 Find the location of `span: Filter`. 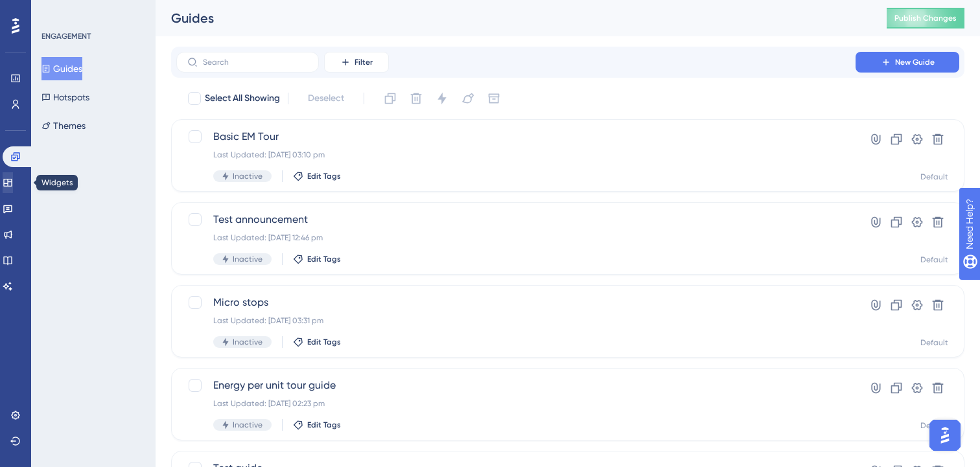

span: Filter is located at coordinates (364, 62).